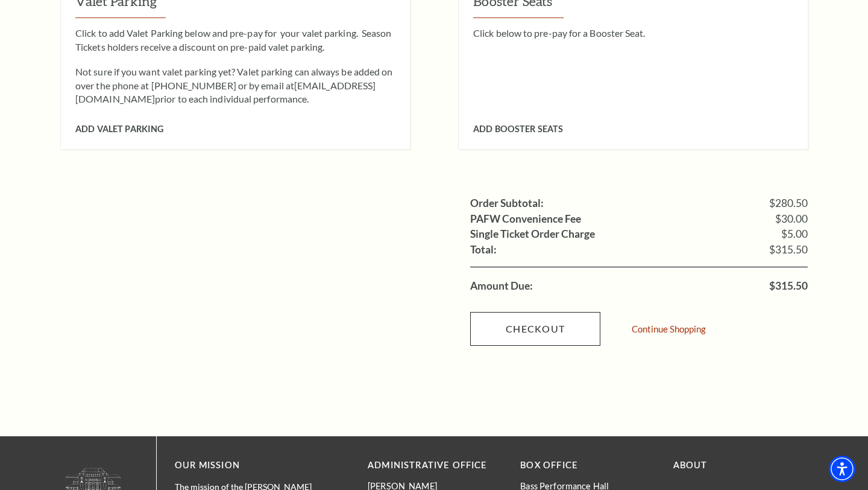  Describe the element at coordinates (507, 203) in the screenshot. I see `label: Order Subtotal:` at that location.